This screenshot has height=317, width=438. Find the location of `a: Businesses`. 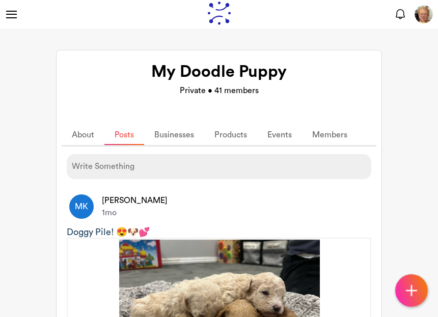

a: Businesses is located at coordinates (174, 135).